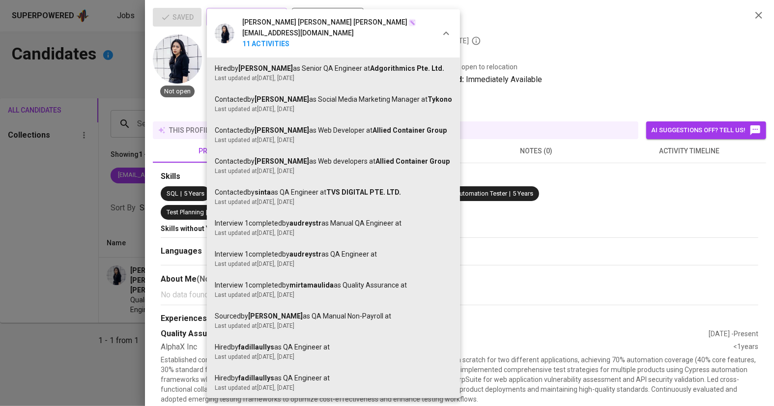  What do you see at coordinates (225, 33) in the screenshot?
I see `img: 41e58975283a6a24b136cbec05c21abf.jpg` at bounding box center [225, 33].